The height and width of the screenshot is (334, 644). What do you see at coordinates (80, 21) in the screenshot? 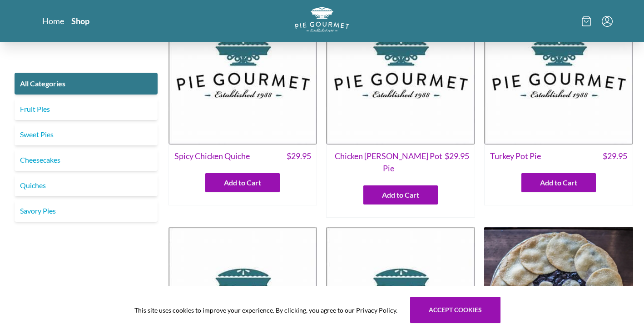
I see `a: Shop` at bounding box center [80, 21].